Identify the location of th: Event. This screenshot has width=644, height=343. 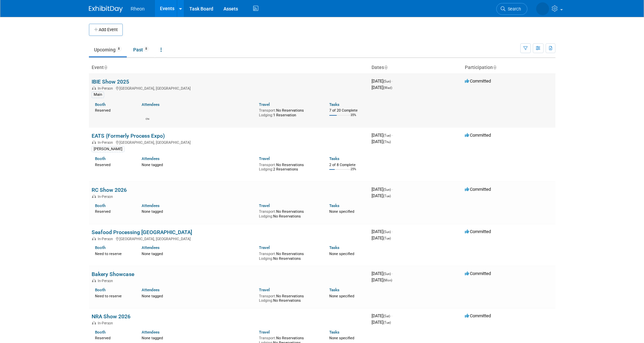
(229, 68).